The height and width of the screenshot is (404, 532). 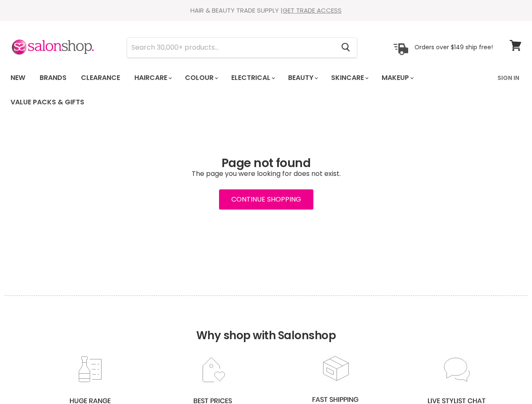 What do you see at coordinates (242, 47) in the screenshot?
I see `form: Product` at bounding box center [242, 47].